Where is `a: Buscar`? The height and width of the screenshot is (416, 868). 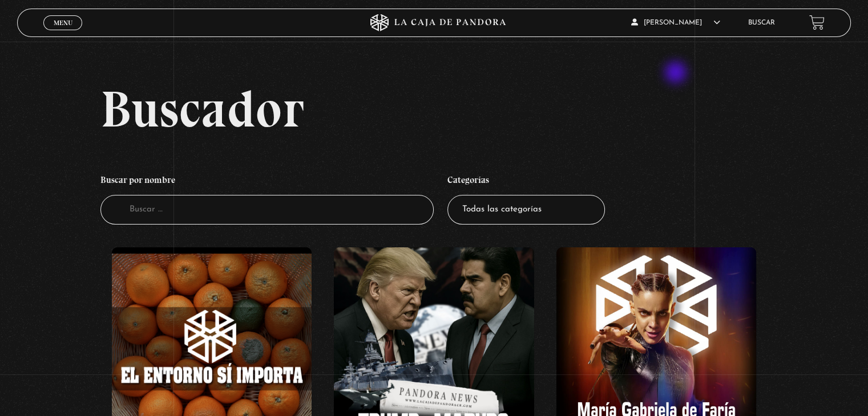
a: Buscar is located at coordinates (761, 23).